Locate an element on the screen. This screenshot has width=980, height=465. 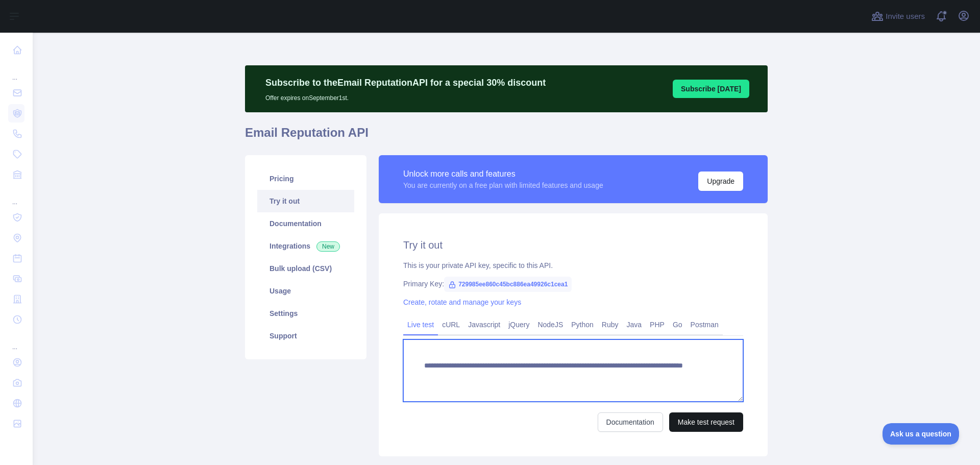
a: Go is located at coordinates (677, 324).